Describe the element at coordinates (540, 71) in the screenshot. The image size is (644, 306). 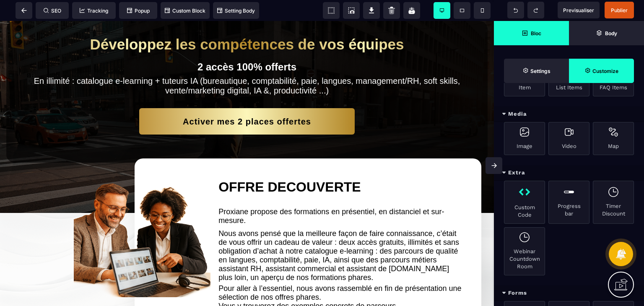
I see `strong: Settings` at that location.